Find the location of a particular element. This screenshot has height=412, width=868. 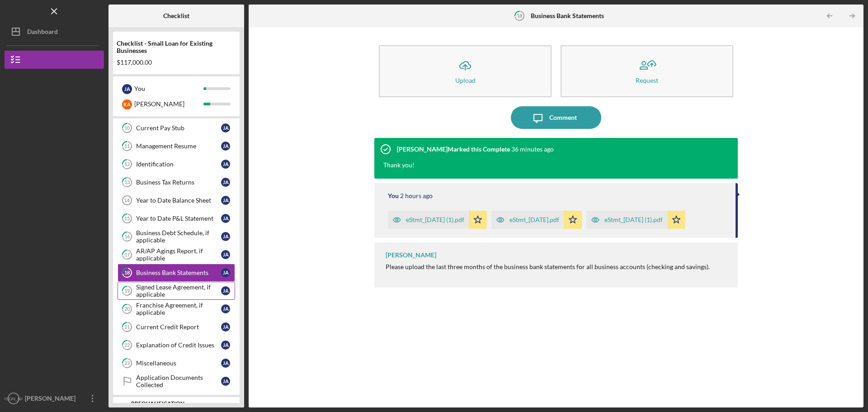

a: Application Documents CollectedJA is located at coordinates (177, 381).